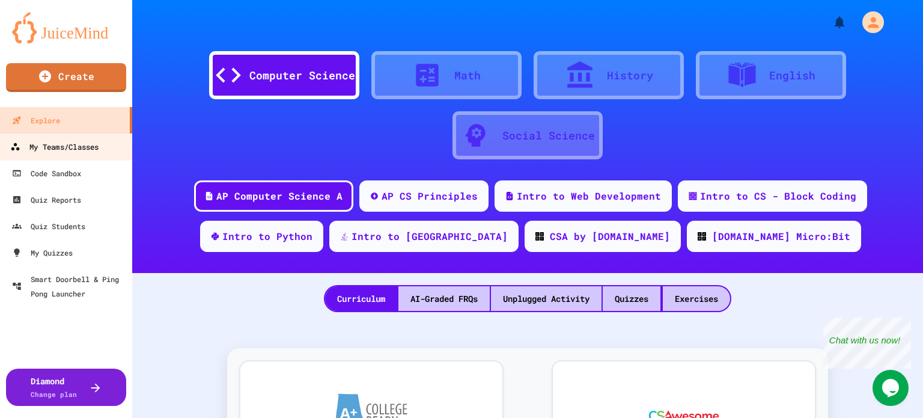 The width and height of the screenshot is (923, 418). Describe the element at coordinates (430, 196) in the screenshot. I see `div: AP CS Principles` at that location.